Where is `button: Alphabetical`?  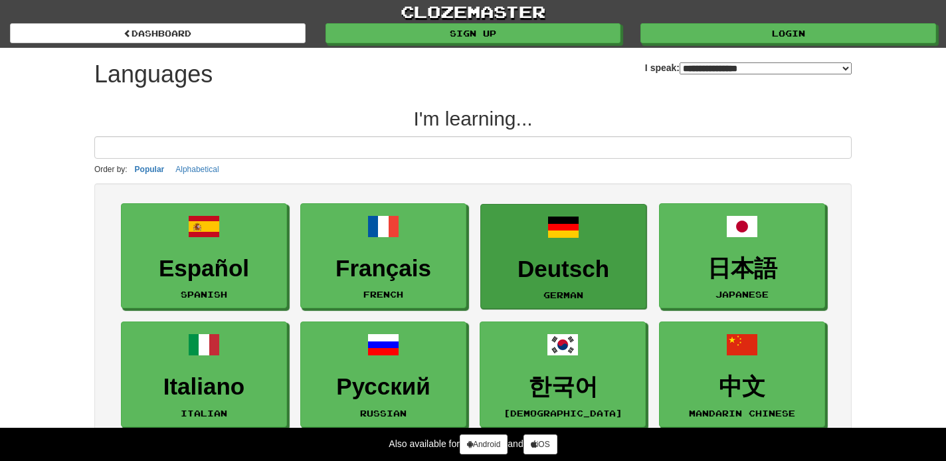 button: Alphabetical is located at coordinates (197, 169).